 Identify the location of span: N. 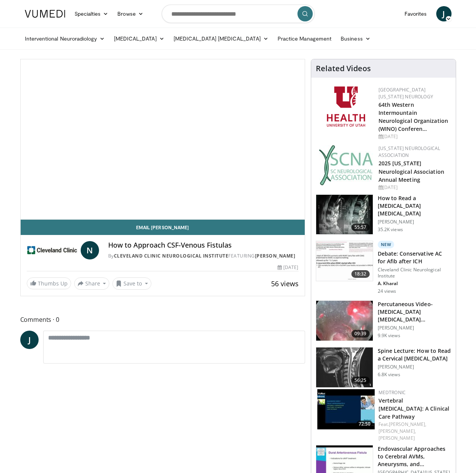
(90, 250).